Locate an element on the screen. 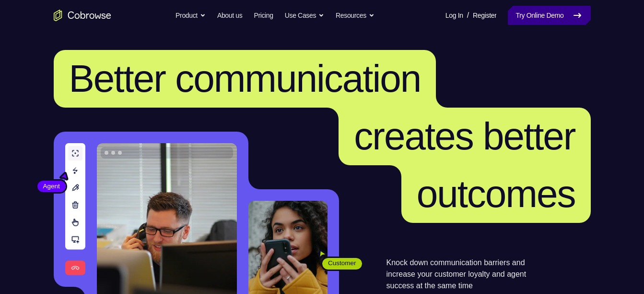  button: Resources is located at coordinates (355, 15).